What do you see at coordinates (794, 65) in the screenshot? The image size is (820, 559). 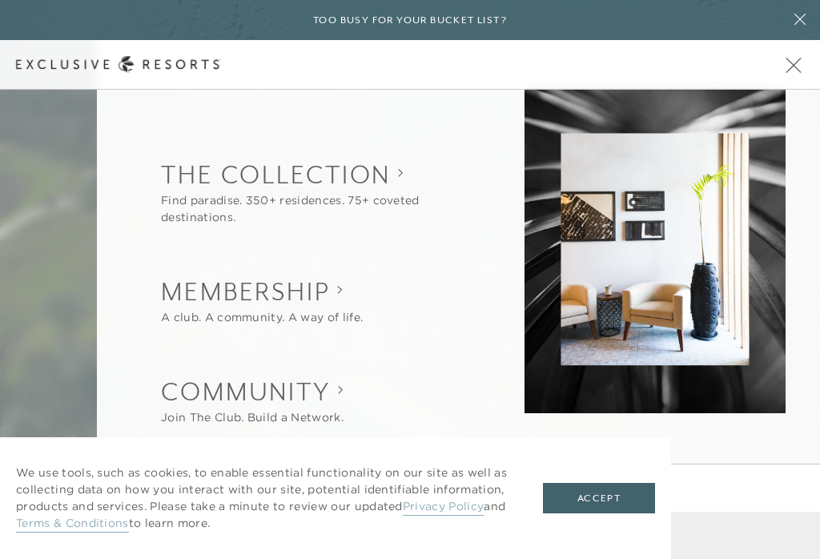 I see `button: Open navigation` at bounding box center [794, 65].